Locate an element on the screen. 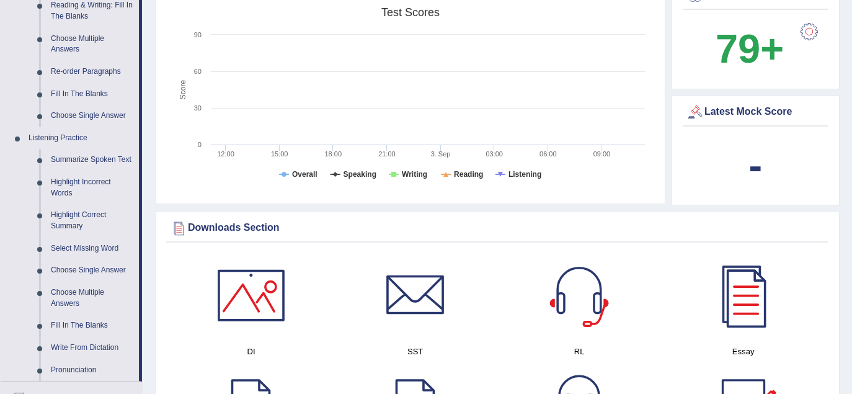 This screenshot has width=852, height=394. a: Write From Dictation is located at coordinates (92, 348).